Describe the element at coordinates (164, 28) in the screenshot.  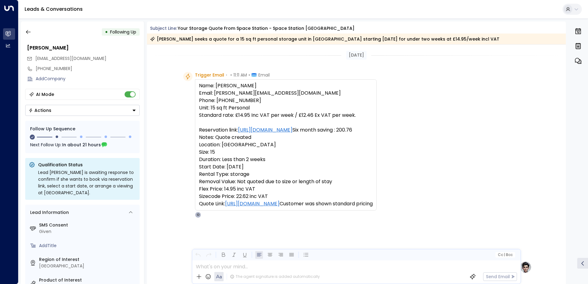
I see `span: Subject Line:` at that location.